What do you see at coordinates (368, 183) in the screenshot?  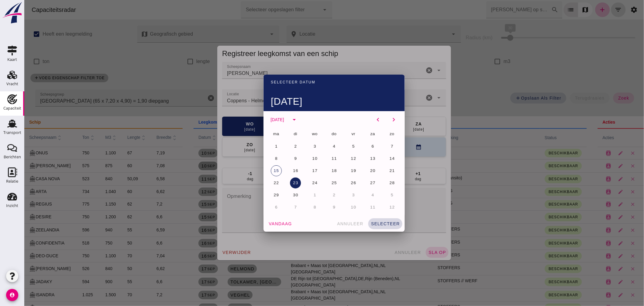 I see `span: 28` at bounding box center [368, 183].